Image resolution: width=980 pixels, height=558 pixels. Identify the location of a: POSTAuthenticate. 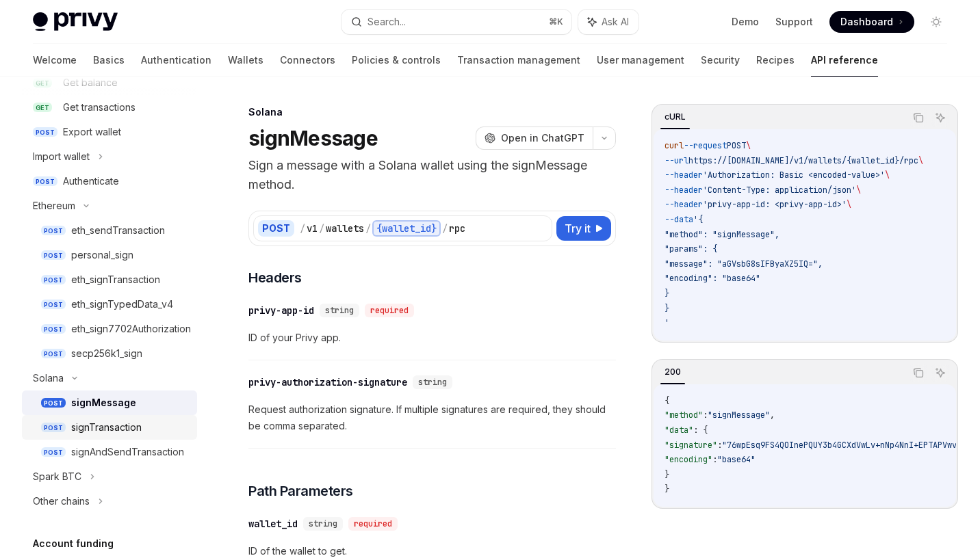
(110, 181).